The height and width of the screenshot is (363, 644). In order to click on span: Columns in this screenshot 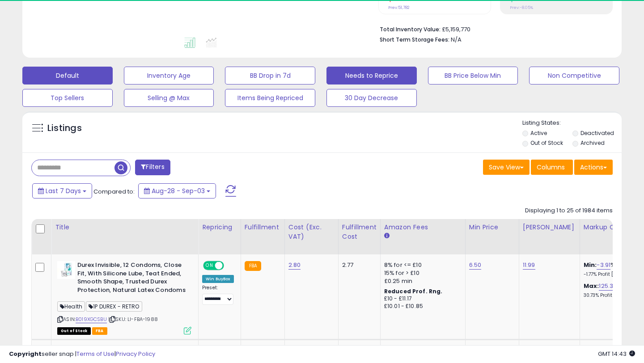, I will do `click(551, 167)`.